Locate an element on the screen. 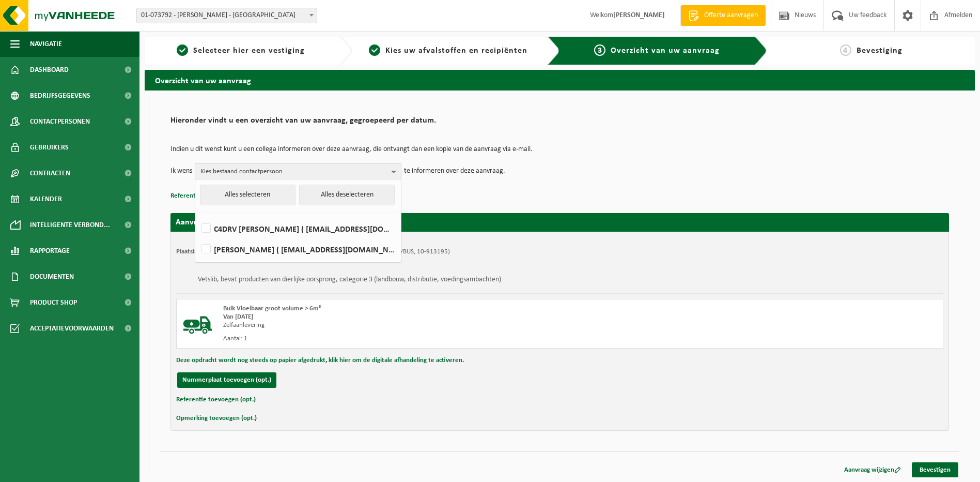 This screenshot has width=980, height=482. button: Kies bestaand contactpersoon is located at coordinates (298, 171).